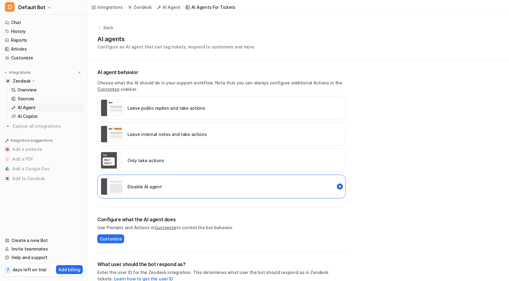  What do you see at coordinates (222, 108) in the screenshot?
I see `div: live::external_reply` at bounding box center [222, 108].